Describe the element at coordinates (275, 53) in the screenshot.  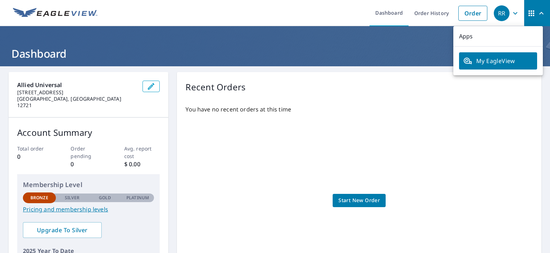
I see `h1: Dashboard` at that location.